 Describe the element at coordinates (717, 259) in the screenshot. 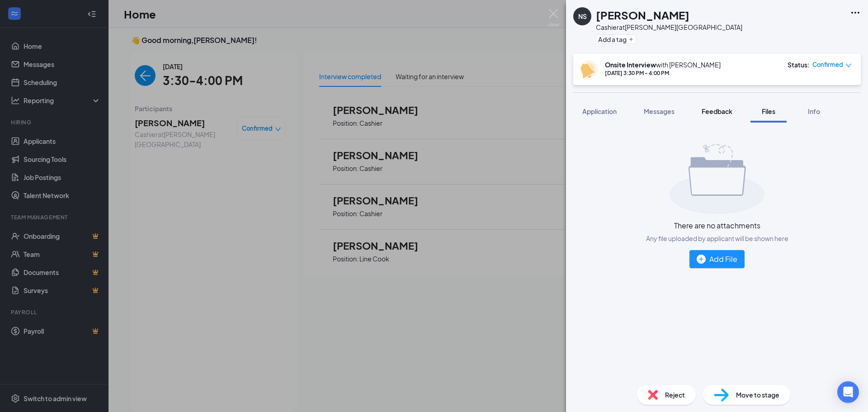

I see `div: Add File` at that location.